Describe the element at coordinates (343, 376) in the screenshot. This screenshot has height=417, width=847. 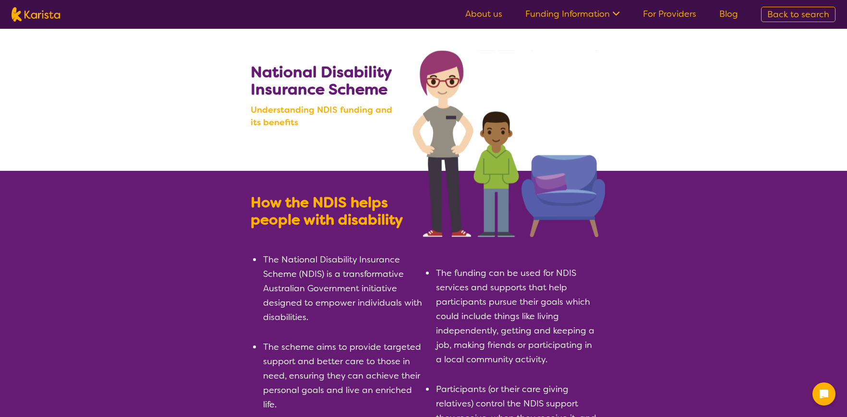
I see `li: The scheme aims to provide targeted support and better care to those in need, ensuring they can a...` at that location.